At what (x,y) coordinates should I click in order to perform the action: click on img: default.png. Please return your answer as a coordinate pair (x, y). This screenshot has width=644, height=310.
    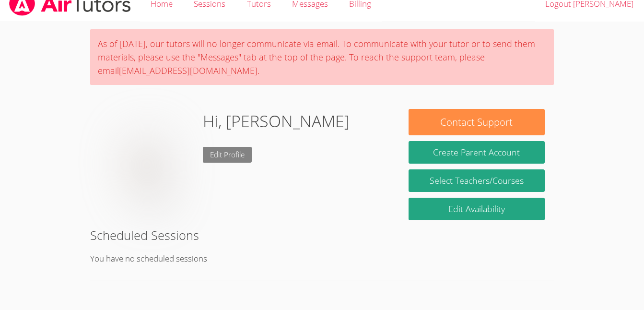
    Looking at the image, I should click on (147, 157).